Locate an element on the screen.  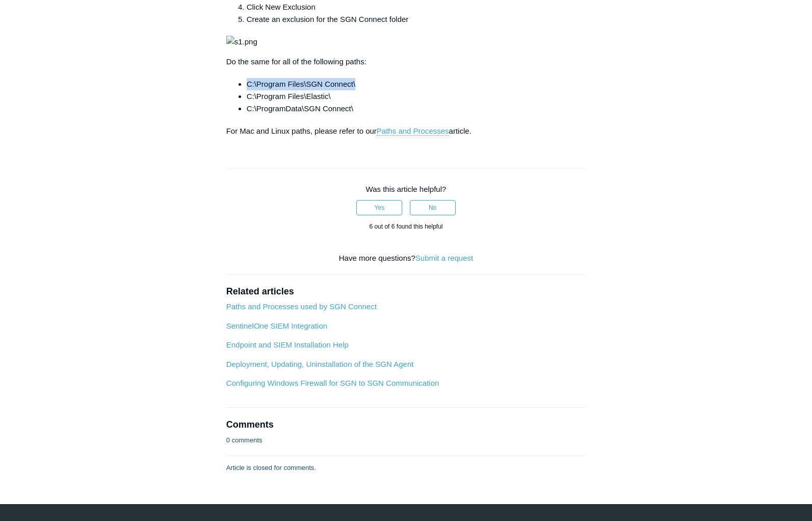
li: C:\ProgramData\SGN Connect\ is located at coordinates (417, 108).